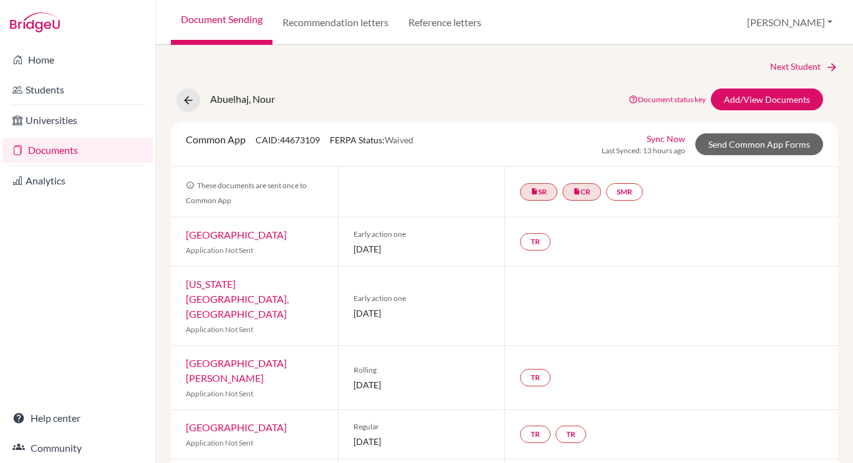 This screenshot has height=463, width=853. What do you see at coordinates (77, 448) in the screenshot?
I see `a: Community` at bounding box center [77, 448].